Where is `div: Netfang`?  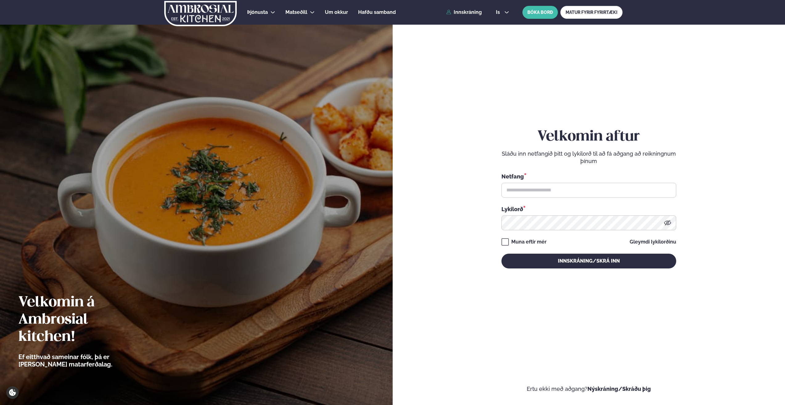
div: Netfang is located at coordinates (589, 176).